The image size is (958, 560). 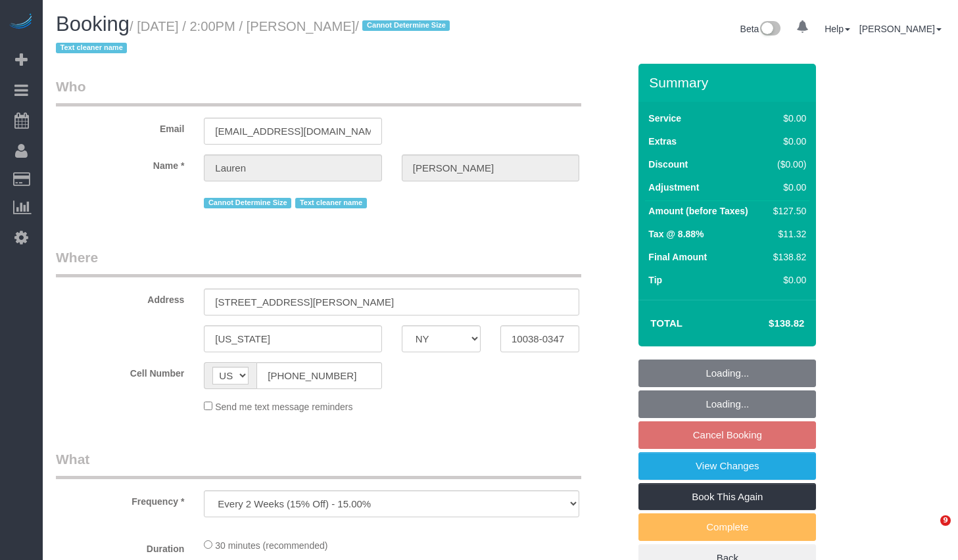 What do you see at coordinates (788, 234) in the screenshot?
I see `div: $11.32` at bounding box center [788, 234].